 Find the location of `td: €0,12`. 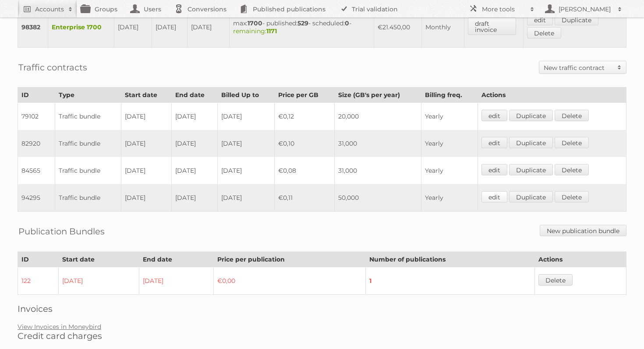

td: €0,12 is located at coordinates (304, 116).